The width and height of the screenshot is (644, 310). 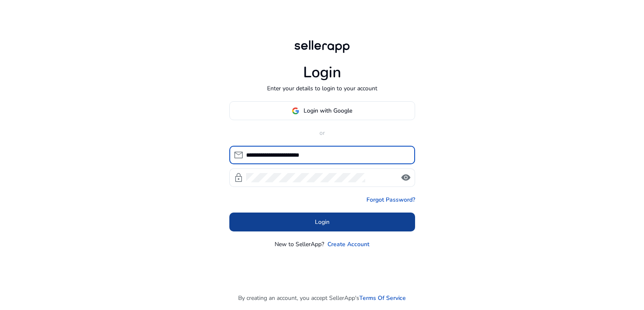 I want to click on span: Login, so click(x=322, y=222).